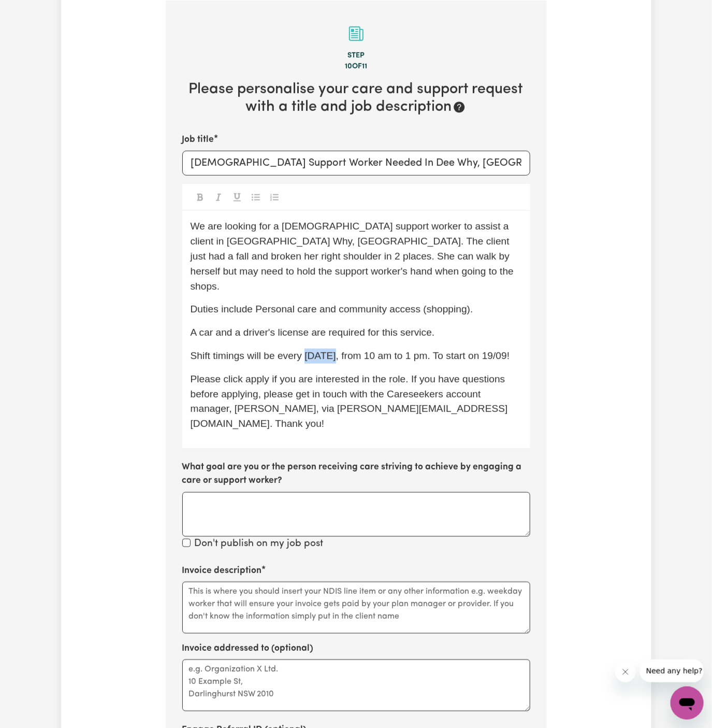  Describe the element at coordinates (349, 401) in the screenshot. I see `span: Please click apply if you are interested in the role. If you have questions before applying, plea...` at that location.